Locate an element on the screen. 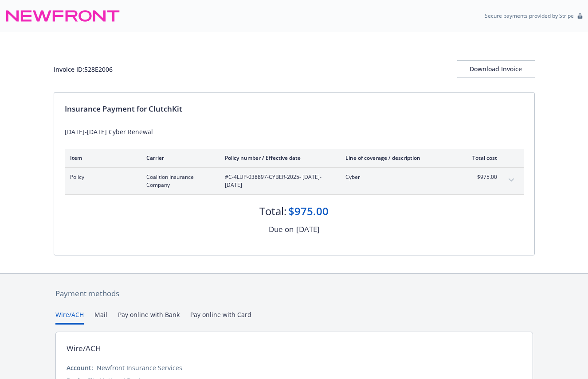 Image resolution: width=588 pixels, height=379 pixels. span: $975.00 is located at coordinates (480, 178).